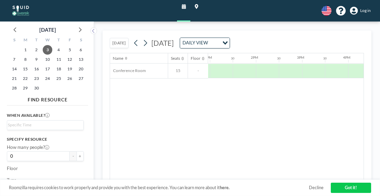 This screenshot has width=380, height=196. I want to click on span: Conference Room, so click(128, 71).